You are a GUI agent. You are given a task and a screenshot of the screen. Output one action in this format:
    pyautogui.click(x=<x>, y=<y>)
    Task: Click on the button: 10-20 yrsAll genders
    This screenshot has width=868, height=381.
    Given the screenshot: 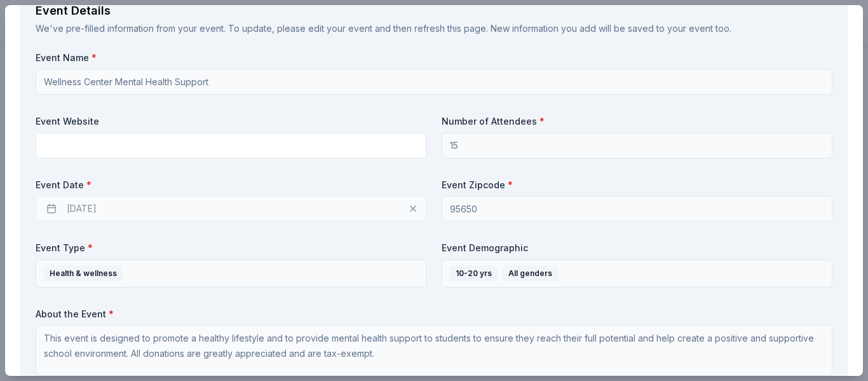 What is the action you would take?
    pyautogui.click(x=637, y=273)
    